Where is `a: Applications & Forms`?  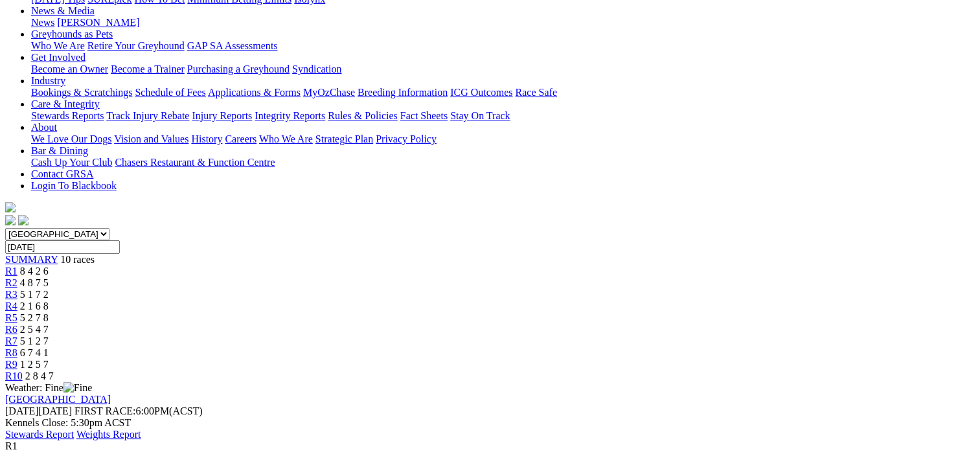 a: Applications & Forms is located at coordinates (254, 92).